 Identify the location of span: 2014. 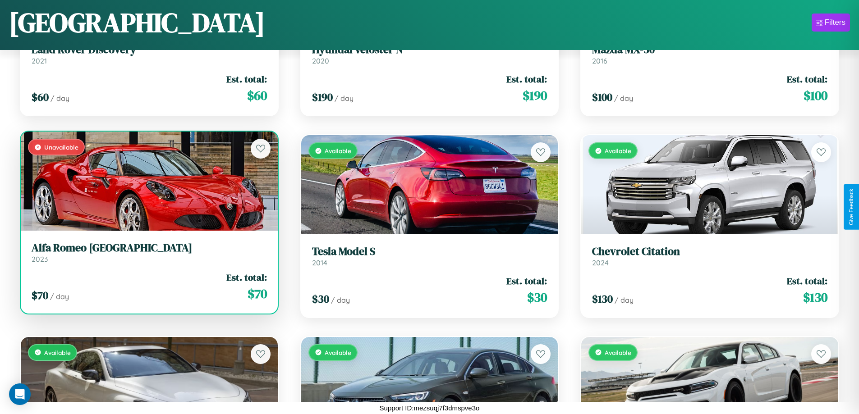
(320, 263).